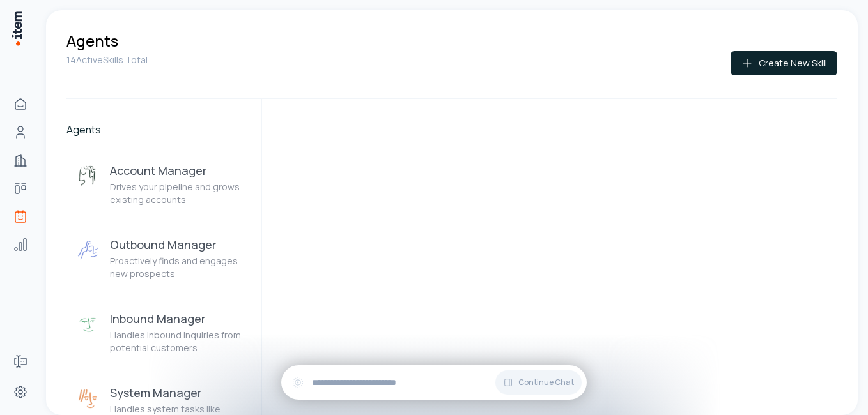 The width and height of the screenshot is (868, 415). What do you see at coordinates (20, 132) in the screenshot?
I see `a: People` at bounding box center [20, 132].